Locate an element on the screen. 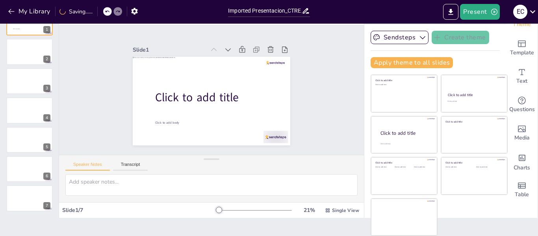 This screenshot has height=236, width=538. div: Add images, graphics, shapes or video is located at coordinates (522, 133).